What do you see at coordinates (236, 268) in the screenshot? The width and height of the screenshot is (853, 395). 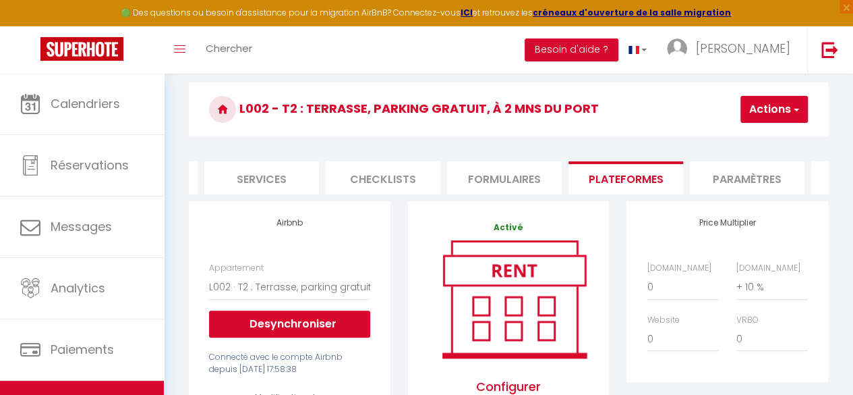 I see `label: Appartement` at bounding box center [236, 268].